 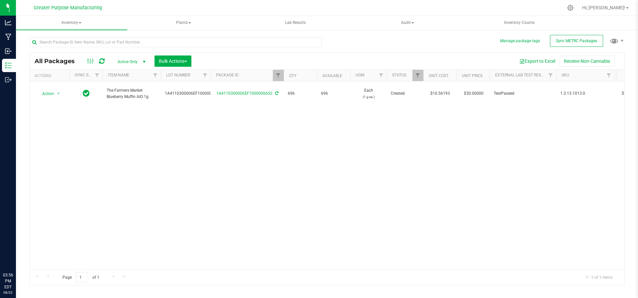 I want to click on span: $30.00000, so click(x=474, y=93).